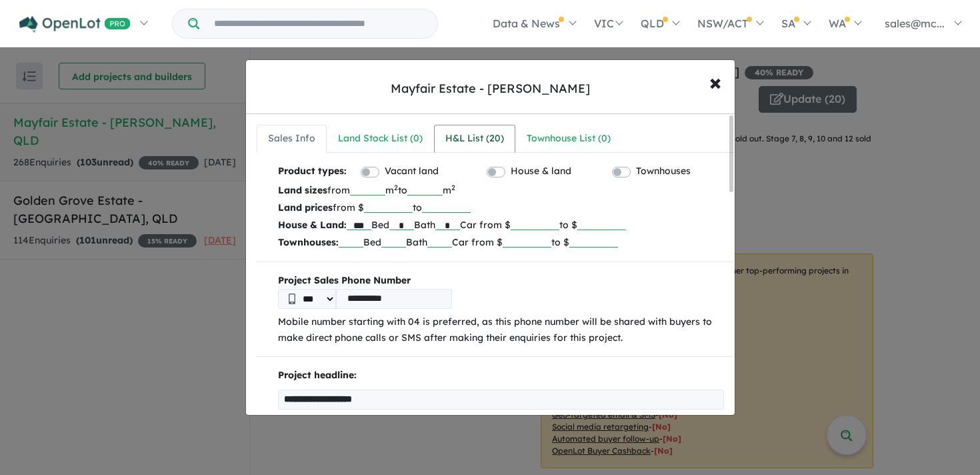 This screenshot has width=980, height=475. What do you see at coordinates (411, 171) in the screenshot?
I see `label: Vacant land` at bounding box center [411, 171].